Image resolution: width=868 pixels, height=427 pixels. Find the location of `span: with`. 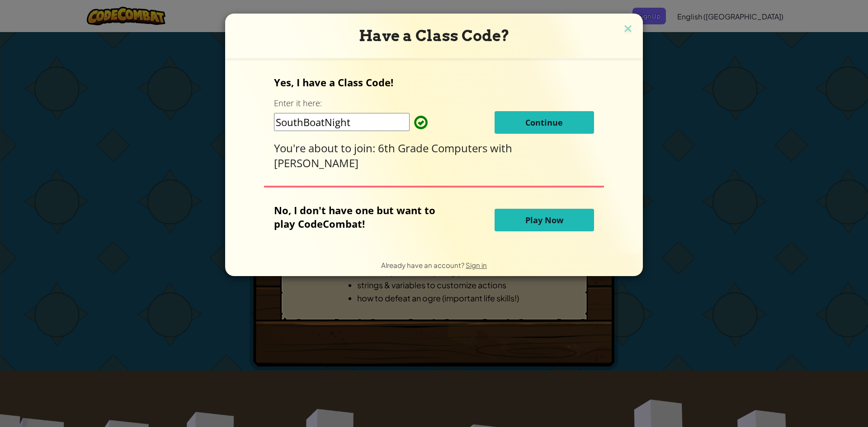

span: with is located at coordinates (501, 148).